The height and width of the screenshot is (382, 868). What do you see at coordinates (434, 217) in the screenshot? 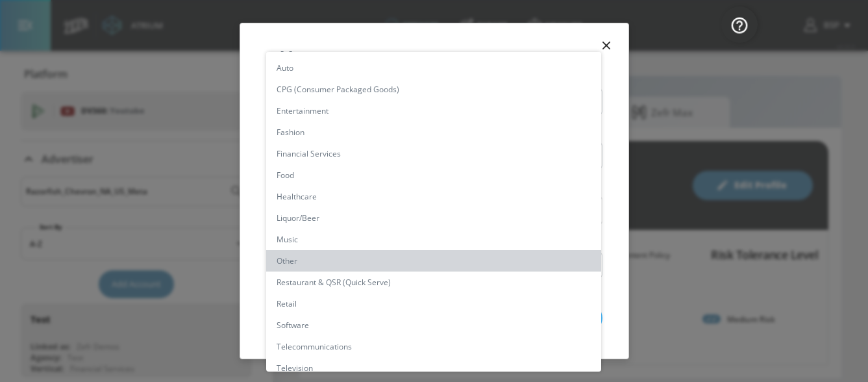
I see `li: Liquor/Beer` at bounding box center [434, 217].